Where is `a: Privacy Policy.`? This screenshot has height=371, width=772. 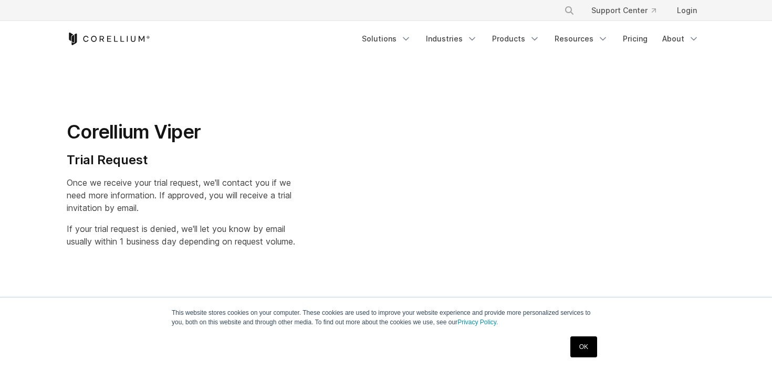 a: Privacy Policy. is located at coordinates (478, 323).